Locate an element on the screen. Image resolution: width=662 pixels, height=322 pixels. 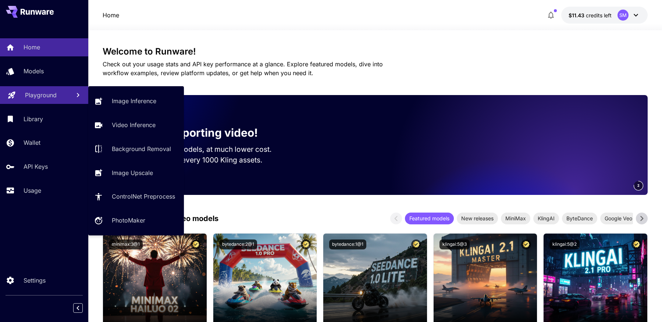
div: SM is located at coordinates (623, 15).